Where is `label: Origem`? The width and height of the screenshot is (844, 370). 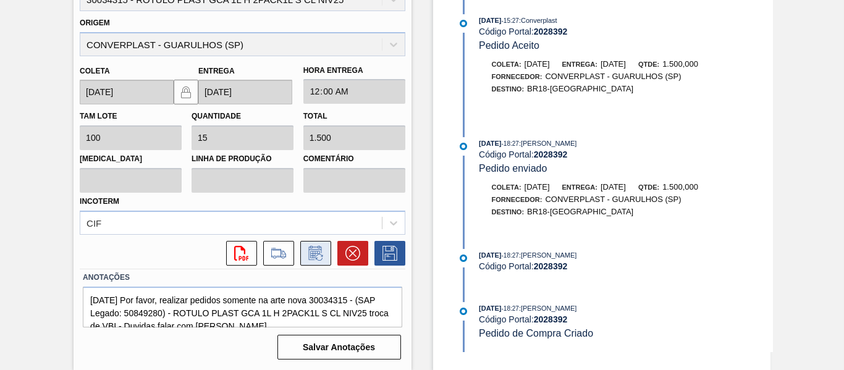 label: Origem is located at coordinates (95, 23).